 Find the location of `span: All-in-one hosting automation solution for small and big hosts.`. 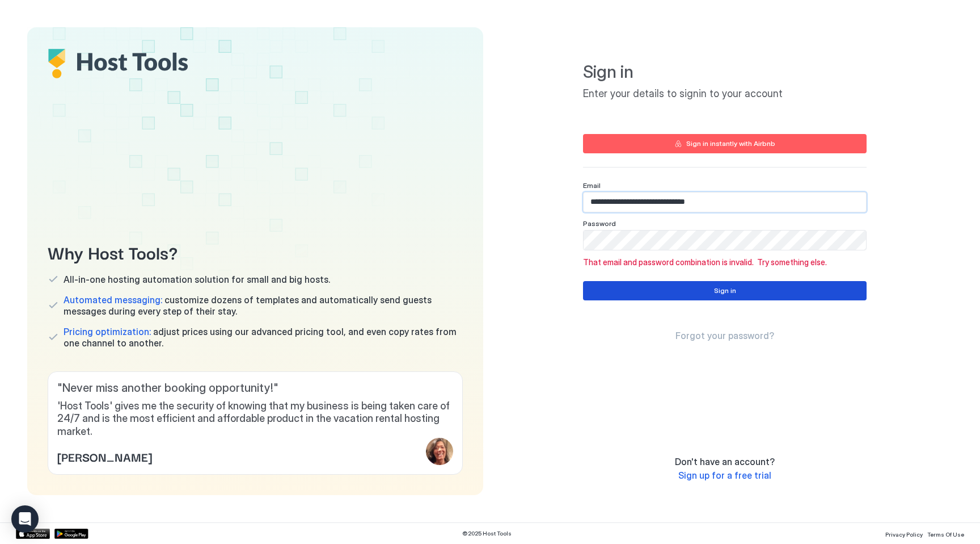

span: All-in-one hosting automation solution for small and big hosts. is located at coordinates (197, 279).